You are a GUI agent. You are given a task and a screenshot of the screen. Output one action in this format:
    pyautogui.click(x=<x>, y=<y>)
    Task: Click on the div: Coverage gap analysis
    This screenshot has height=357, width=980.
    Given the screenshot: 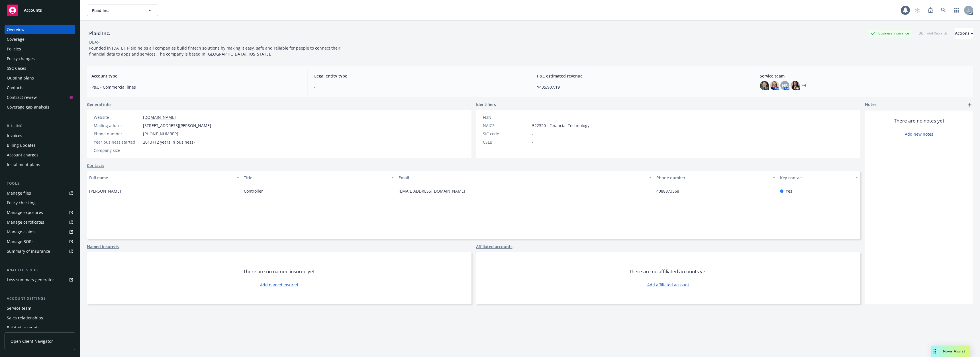 What is the action you would take?
    pyautogui.click(x=28, y=107)
    